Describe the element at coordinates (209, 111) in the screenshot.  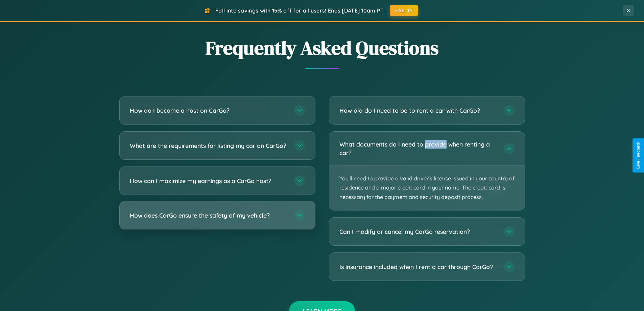
I see `h3: How do I become a host on CarGo?` at that location.